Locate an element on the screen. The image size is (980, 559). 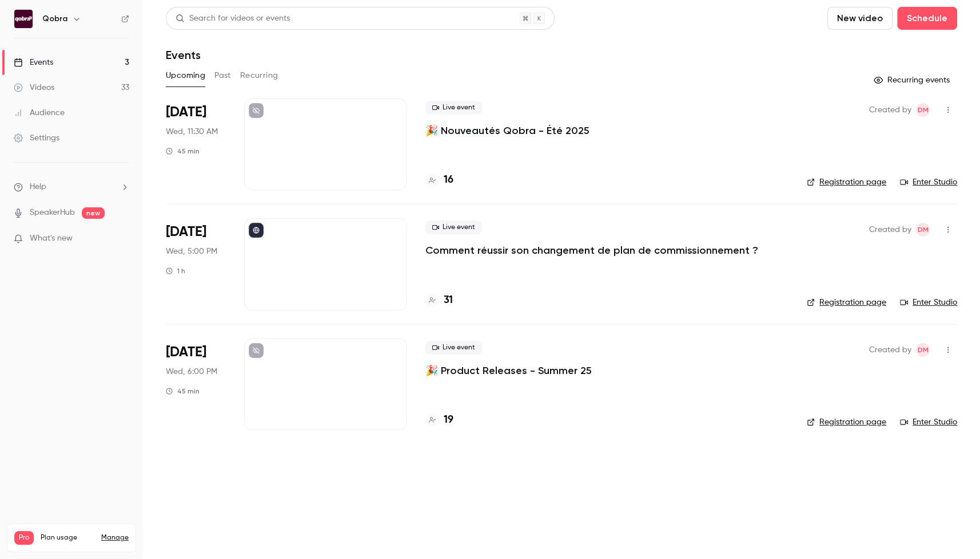
h4: 31 is located at coordinates (449, 300).